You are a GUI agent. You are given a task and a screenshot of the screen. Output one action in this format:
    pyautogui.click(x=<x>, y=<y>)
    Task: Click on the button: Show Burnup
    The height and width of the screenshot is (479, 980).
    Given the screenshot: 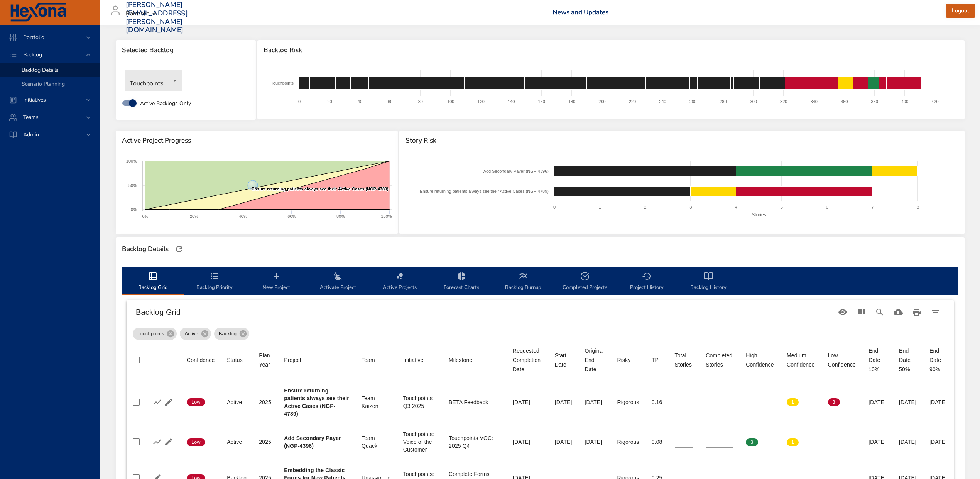 What is the action you would take?
    pyautogui.click(x=157, y=442)
    